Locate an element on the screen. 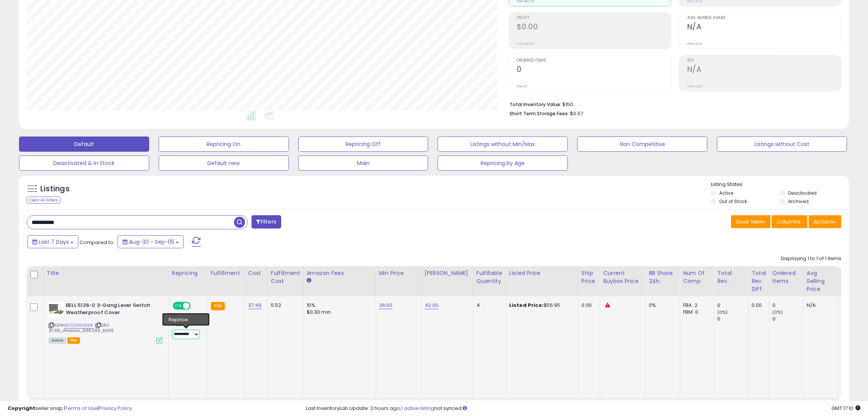  h2: 0 is located at coordinates (593, 70).